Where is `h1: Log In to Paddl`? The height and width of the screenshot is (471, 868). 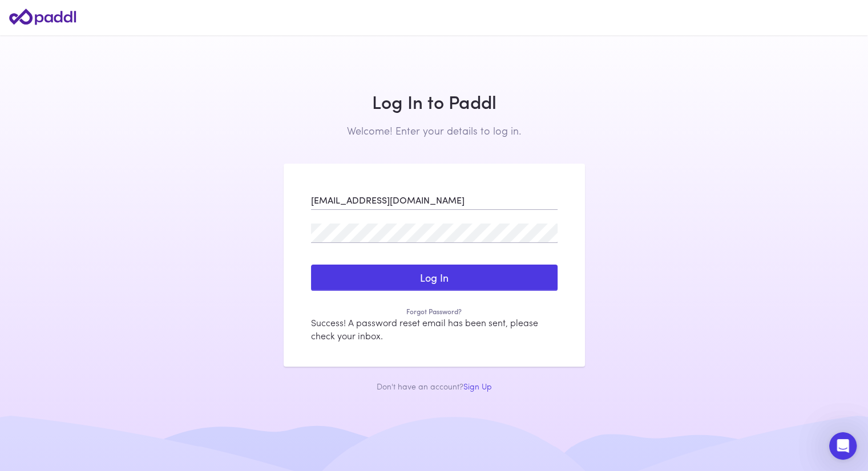 h1: Log In to Paddl is located at coordinates (434, 102).